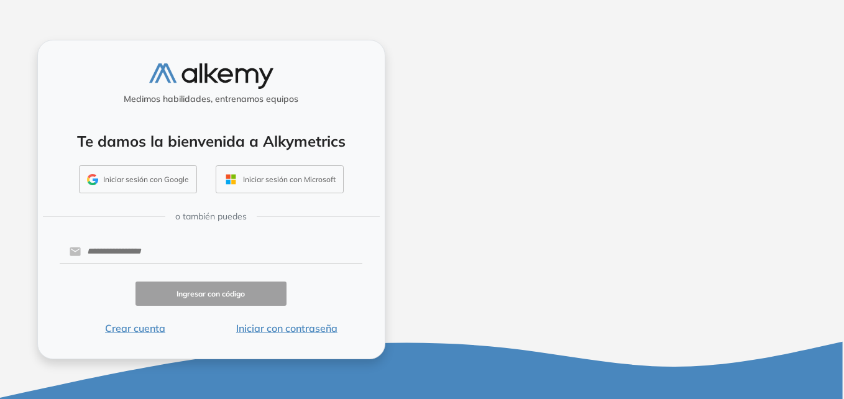 This screenshot has width=844, height=399. Describe the element at coordinates (231, 179) in the screenshot. I see `img: OUTLOOK_ICON` at that location.